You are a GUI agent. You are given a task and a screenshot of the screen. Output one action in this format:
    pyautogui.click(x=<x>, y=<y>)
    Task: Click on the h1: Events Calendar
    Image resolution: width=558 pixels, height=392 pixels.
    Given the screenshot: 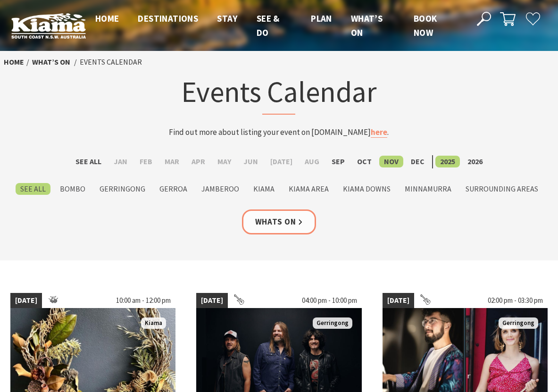 What is the action you would take?
    pyautogui.click(x=279, y=94)
    